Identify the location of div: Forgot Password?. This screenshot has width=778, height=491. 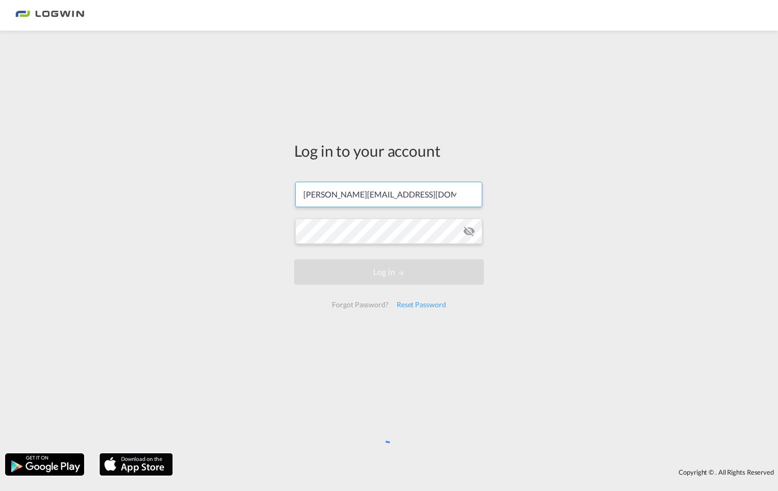
(360, 304).